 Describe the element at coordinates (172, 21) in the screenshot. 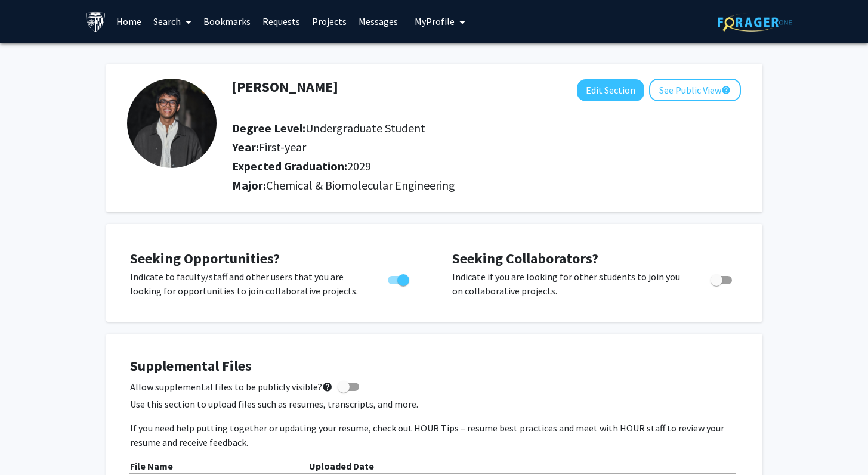

I see `a: Search` at that location.